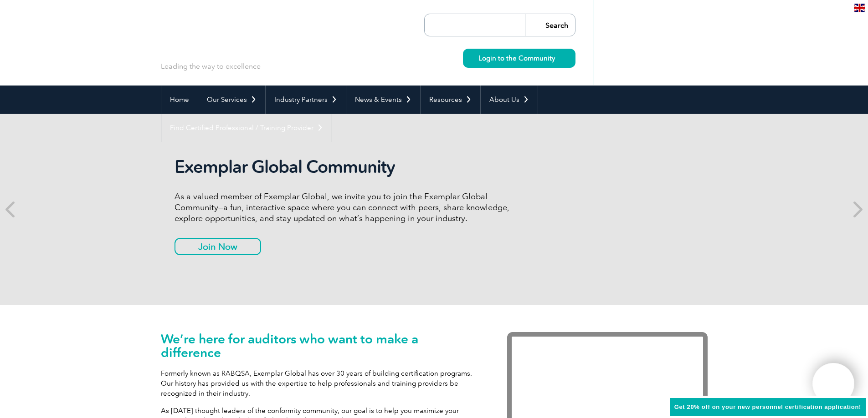 The width and height of the screenshot is (868, 418). What do you see at coordinates (345, 167) in the screenshot?
I see `h2: Exemplar Global Community` at bounding box center [345, 167].